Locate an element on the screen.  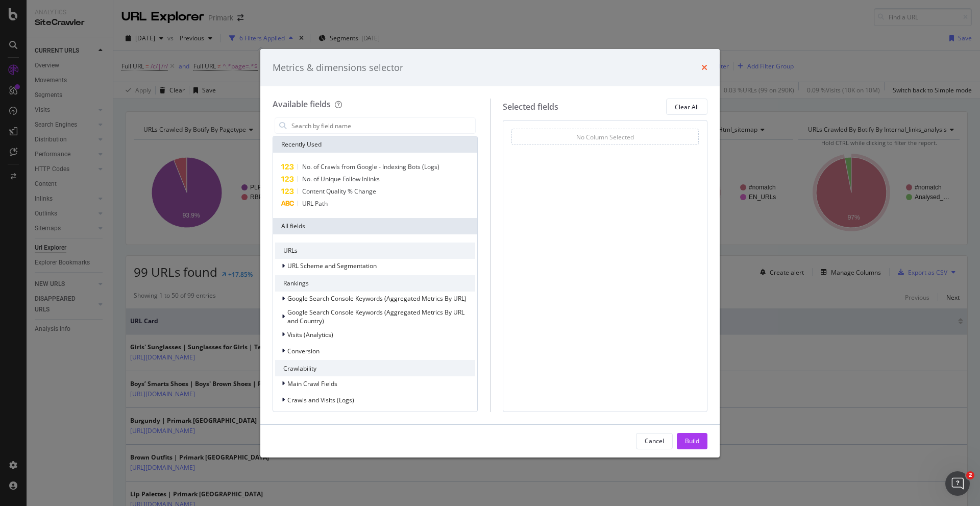
span: Content Quality % Change is located at coordinates (339, 191).